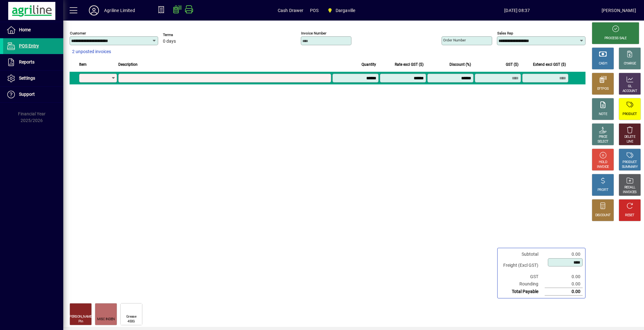 The image size is (644, 330). I want to click on span: POS, so click(314, 10).